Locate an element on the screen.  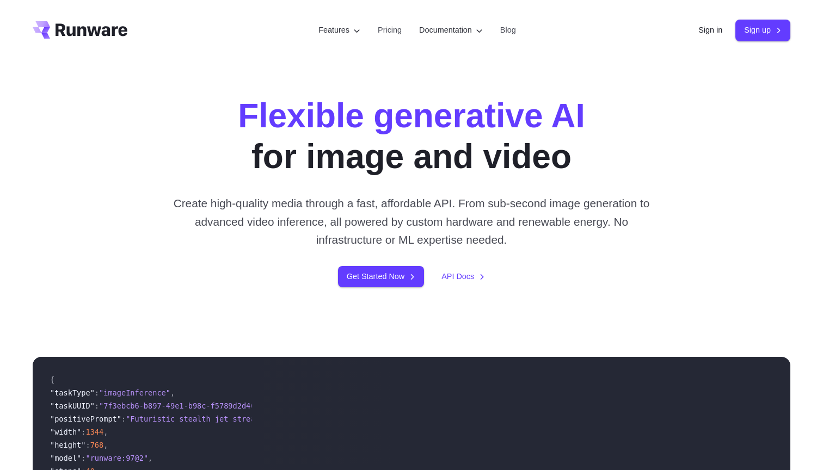
label: Features is located at coordinates (339, 30).